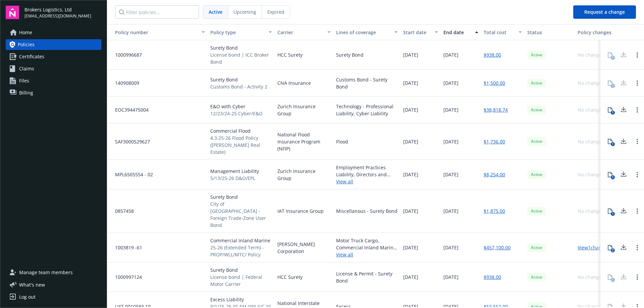 Image resolution: width=644 pixels, height=308 pixels. Describe the element at coordinates (596, 32) in the screenshot. I see `button: Policy changes` at that location.